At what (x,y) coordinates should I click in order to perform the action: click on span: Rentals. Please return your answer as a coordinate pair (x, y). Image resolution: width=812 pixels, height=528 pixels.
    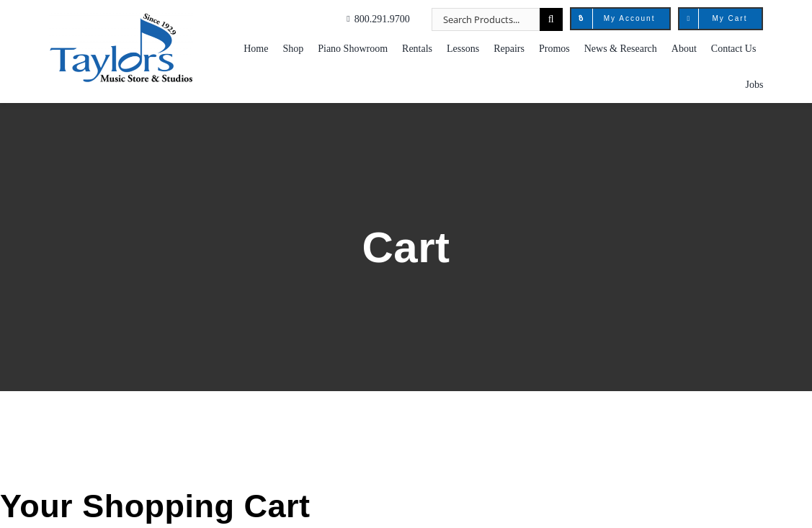
    Looking at the image, I should click on (417, 49).